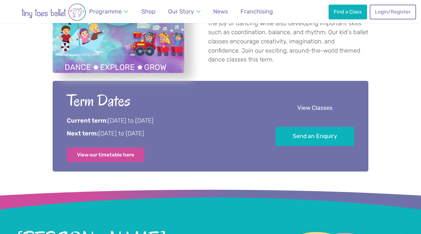 The width and height of the screenshot is (421, 234). What do you see at coordinates (348, 12) in the screenshot?
I see `a: Find a Class` at bounding box center [348, 12].